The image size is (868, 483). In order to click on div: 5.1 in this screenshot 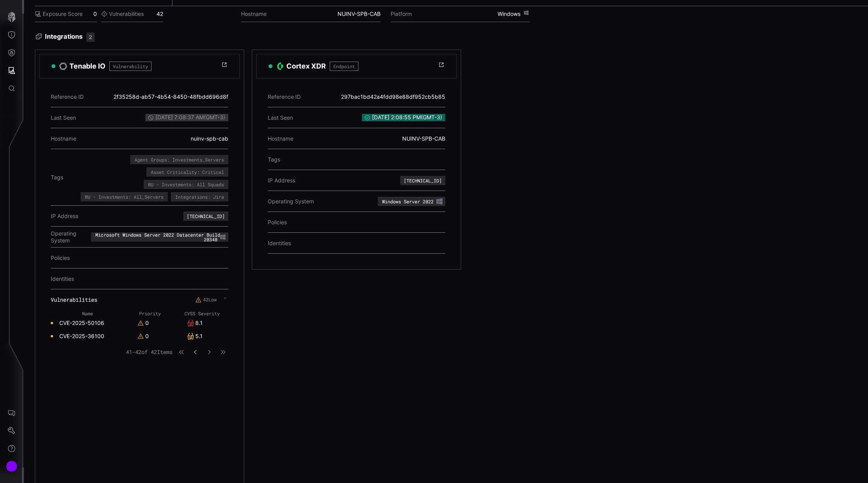, I will do `click(196, 336)`.